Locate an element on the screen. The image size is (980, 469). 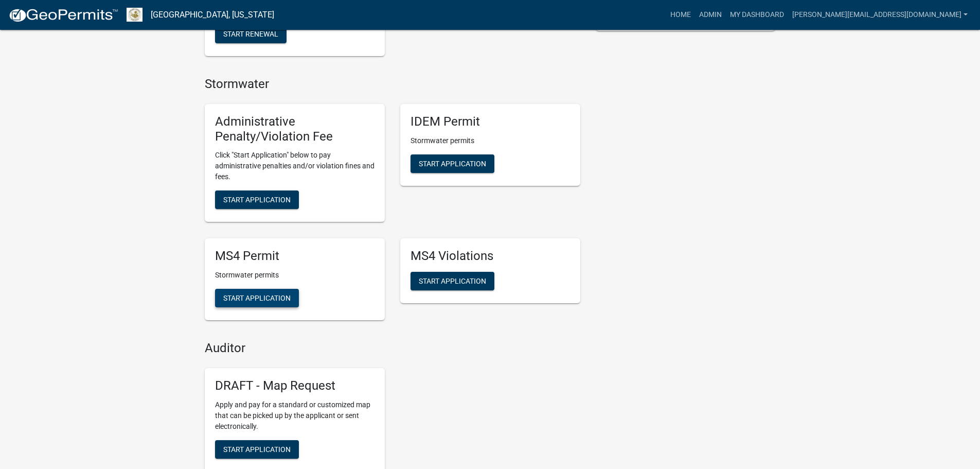
img: Howard County, Indiana is located at coordinates (134, 15).